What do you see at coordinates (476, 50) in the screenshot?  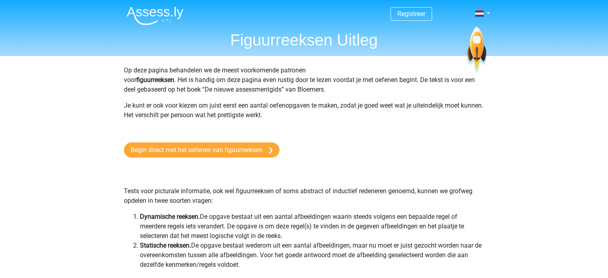 I see `img: spaceship.7d73109d6933.svg` at bounding box center [476, 50].